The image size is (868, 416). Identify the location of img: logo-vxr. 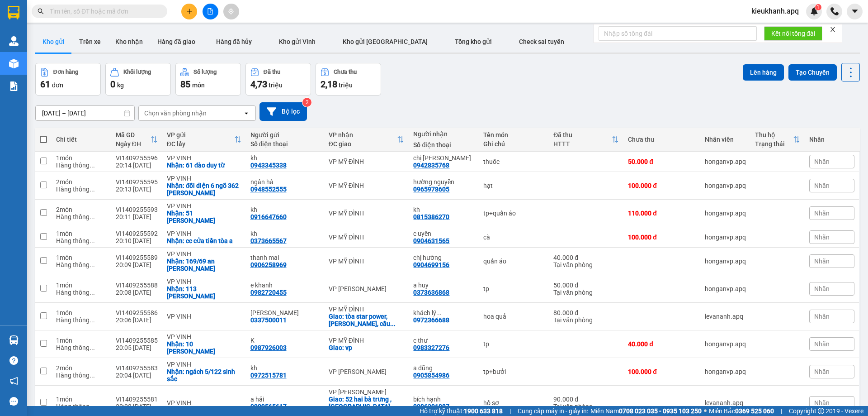
(13, 13).